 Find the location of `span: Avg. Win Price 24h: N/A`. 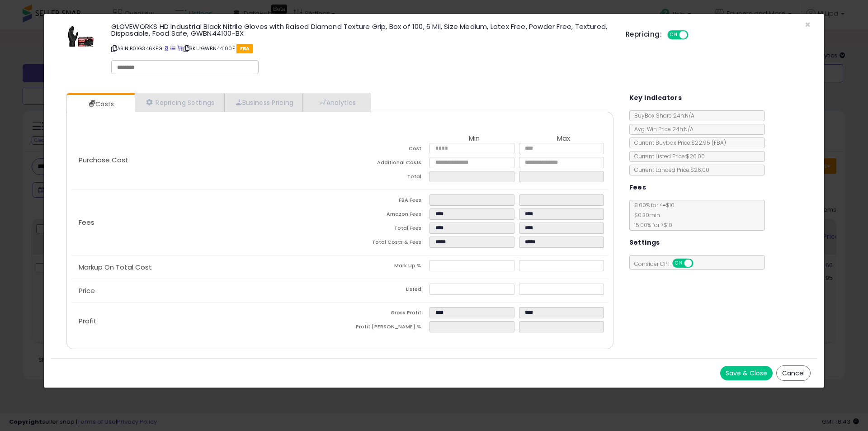

span: Avg. Win Price 24h: N/A is located at coordinates (661, 129).